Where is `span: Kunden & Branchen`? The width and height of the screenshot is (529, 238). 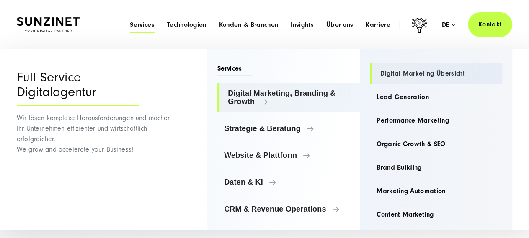 span: Kunden & Branchen is located at coordinates (248, 25).